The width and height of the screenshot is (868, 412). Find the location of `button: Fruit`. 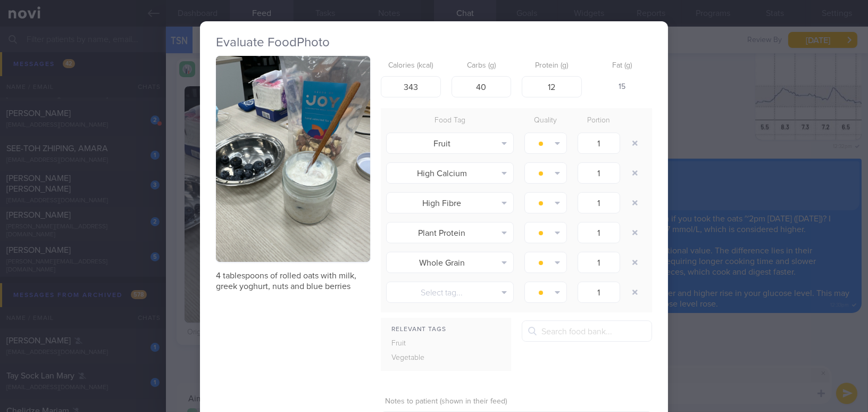

button: Fruit is located at coordinates (450, 143).